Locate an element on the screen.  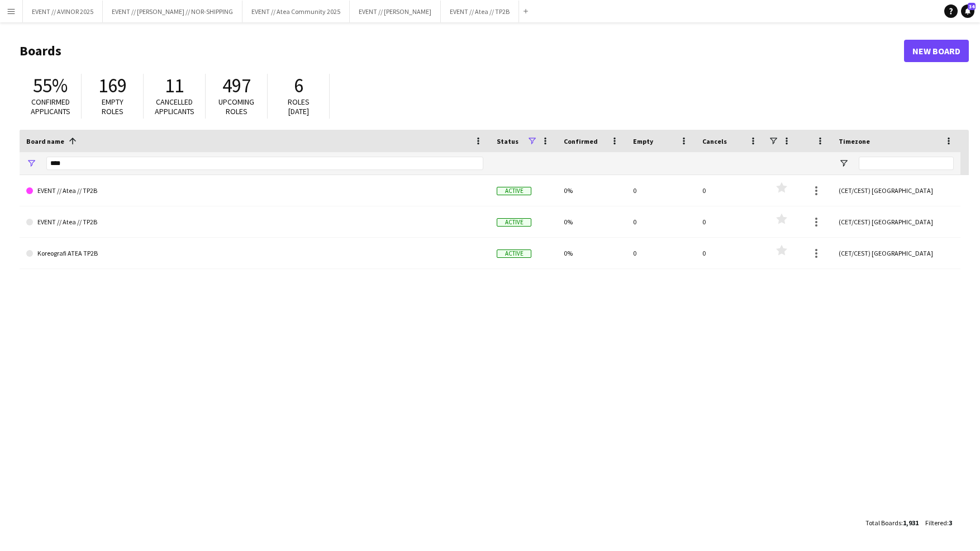
span: Empty roles is located at coordinates (113, 106).